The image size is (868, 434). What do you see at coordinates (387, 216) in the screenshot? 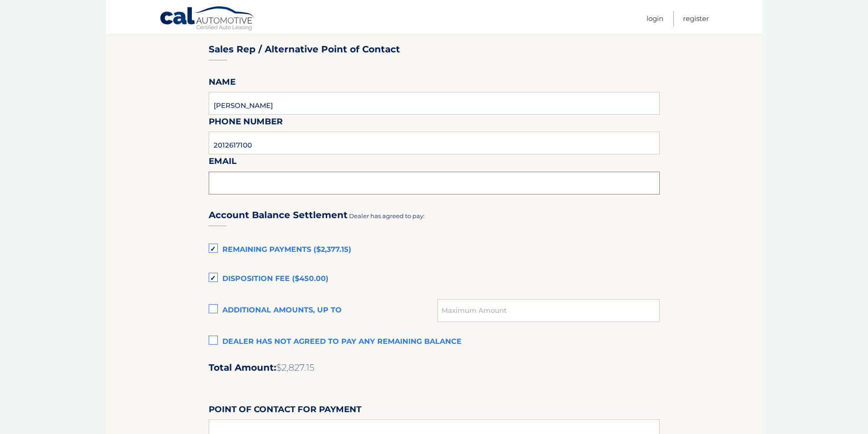
I see `span: Dealer has agreed to pay:` at bounding box center [387, 216].